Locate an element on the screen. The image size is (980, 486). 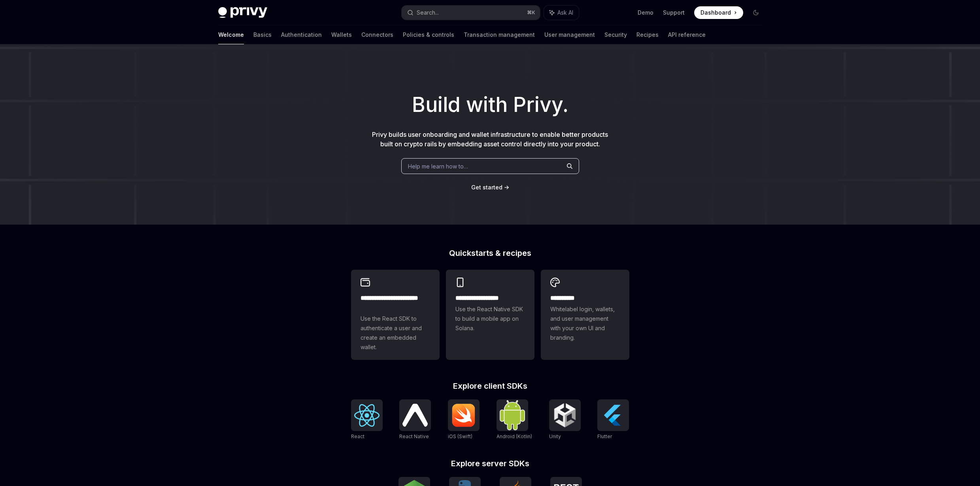
img: dark logo is located at coordinates (243, 13).